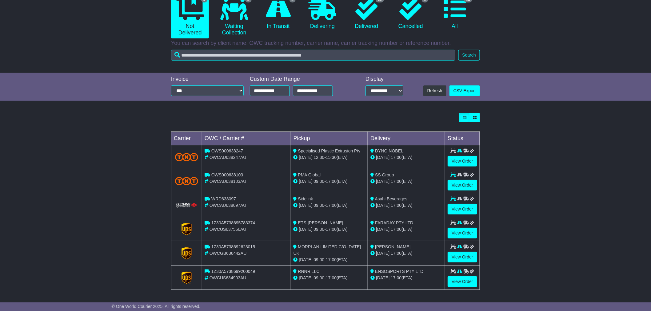  Describe the element at coordinates (319, 158) in the screenshot. I see `span: 12:30` at that location.